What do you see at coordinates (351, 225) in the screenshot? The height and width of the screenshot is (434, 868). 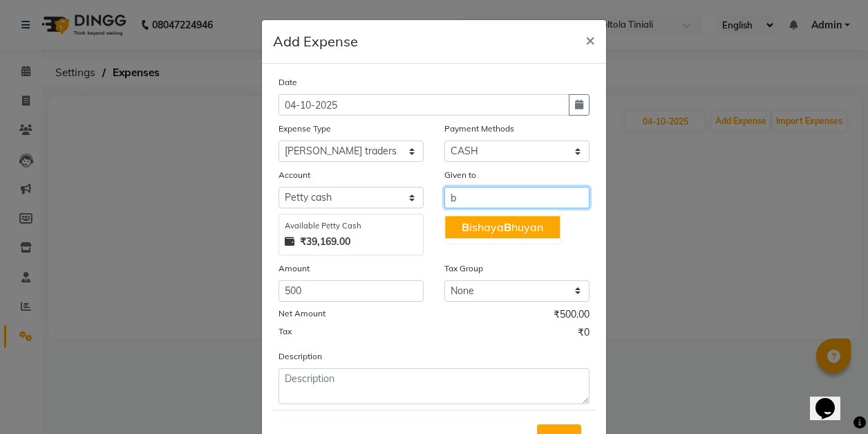 I see `div: Available Petty Cash` at bounding box center [351, 225].